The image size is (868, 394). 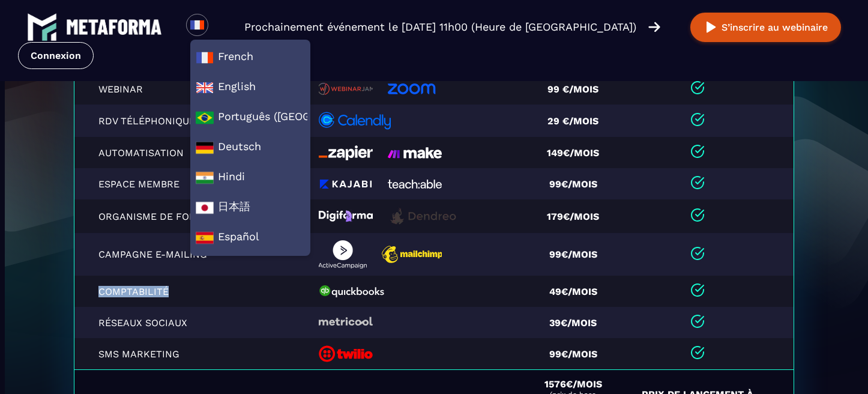 I want to click on span: Español, so click(x=250, y=238).